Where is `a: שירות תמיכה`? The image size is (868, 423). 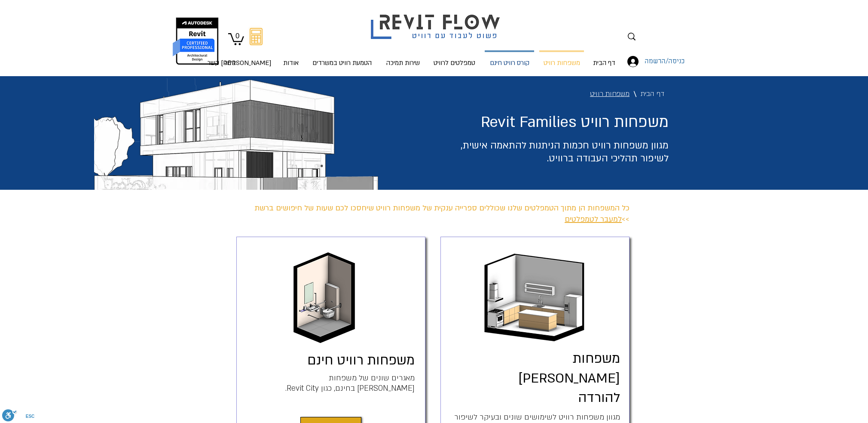 a: שירות תמיכה is located at coordinates (403, 59).